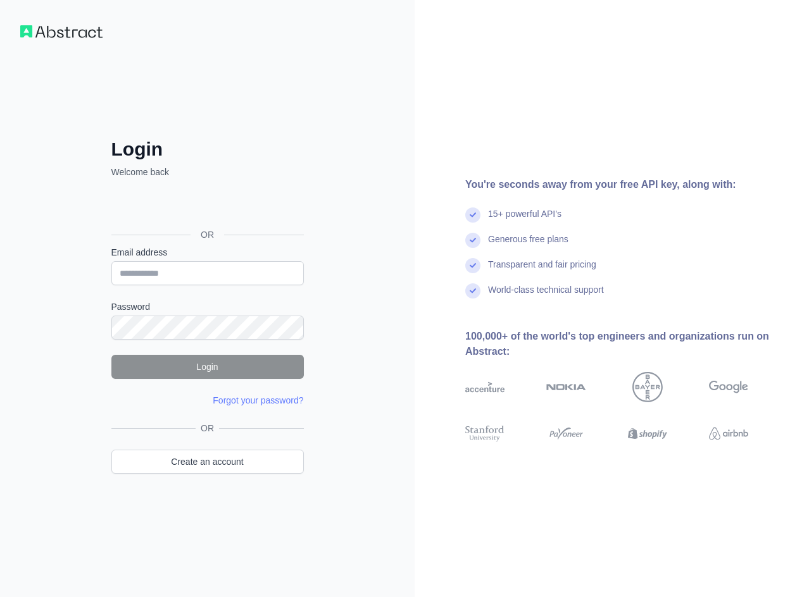 This screenshot has width=809, height=597. Describe the element at coordinates (485, 433) in the screenshot. I see `img: stanford university` at that location.